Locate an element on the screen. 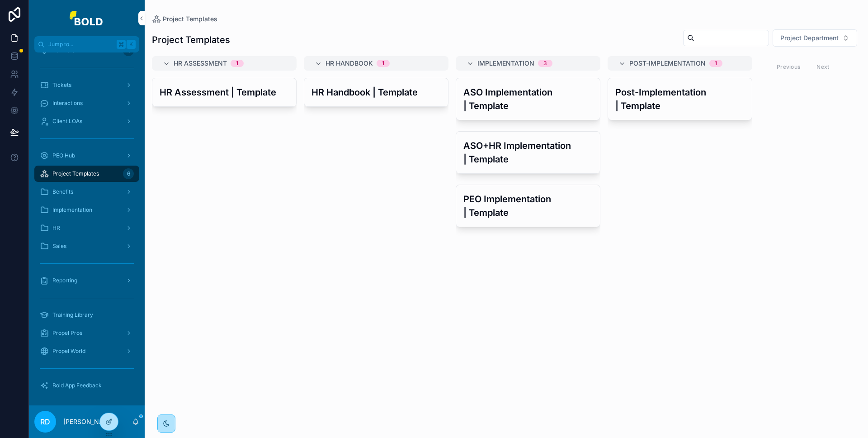  a: Implementation is located at coordinates (87, 209).